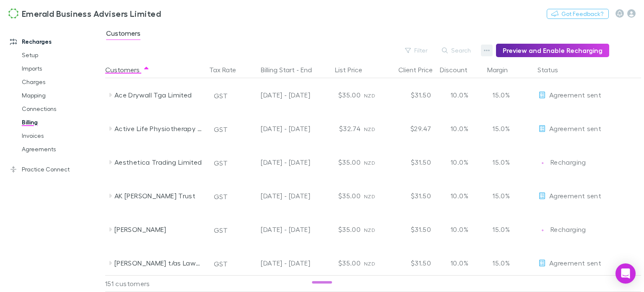  I want to click on a: Practice Connect, so click(56, 169).